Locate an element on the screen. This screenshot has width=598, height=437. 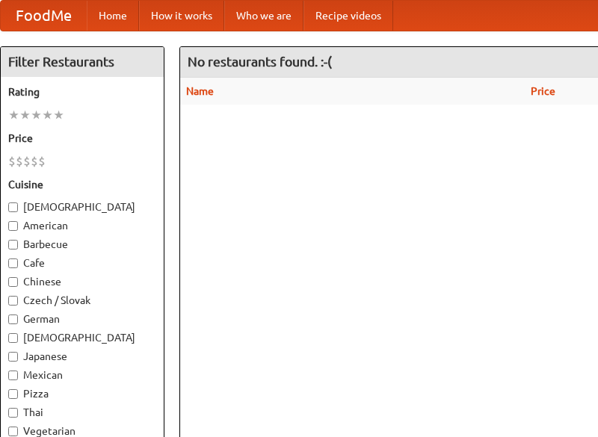
a: Name is located at coordinates (200, 91).